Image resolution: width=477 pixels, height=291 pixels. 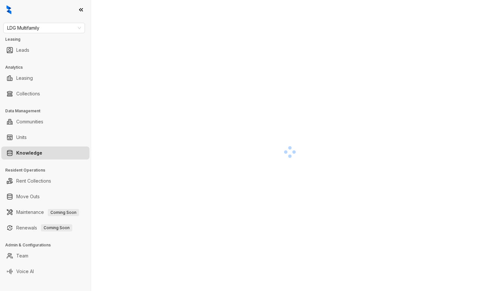 What do you see at coordinates (45, 181) in the screenshot?
I see `li: Rent Collections` at bounding box center [45, 181].